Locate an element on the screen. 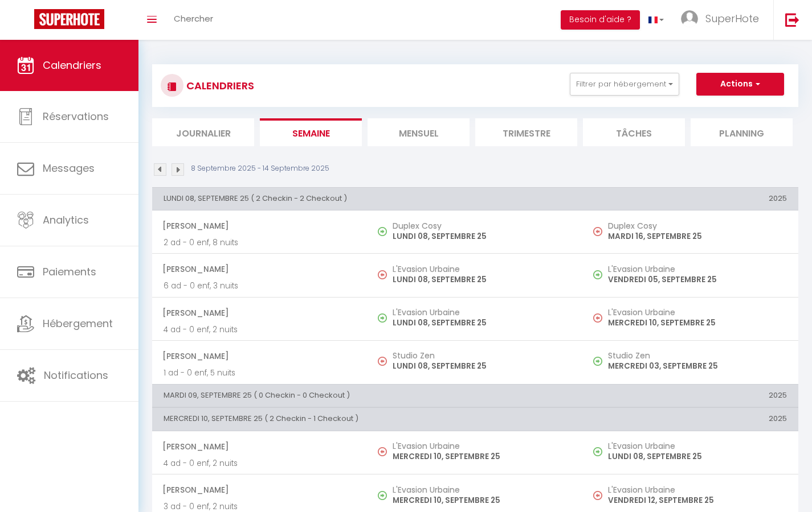 The image size is (812, 512). li: Planning is located at coordinates (741, 132).